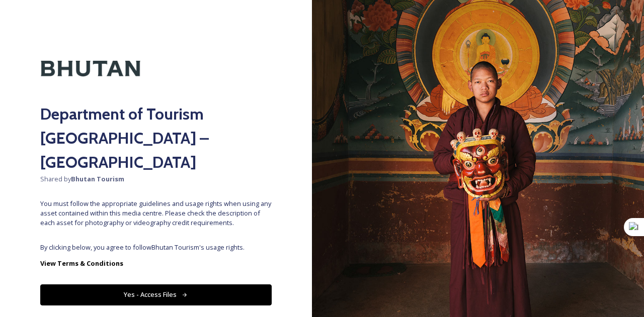 The width and height of the screenshot is (644, 317). Describe the element at coordinates (82, 263) in the screenshot. I see `strong: View Terms & Conditions` at that location.